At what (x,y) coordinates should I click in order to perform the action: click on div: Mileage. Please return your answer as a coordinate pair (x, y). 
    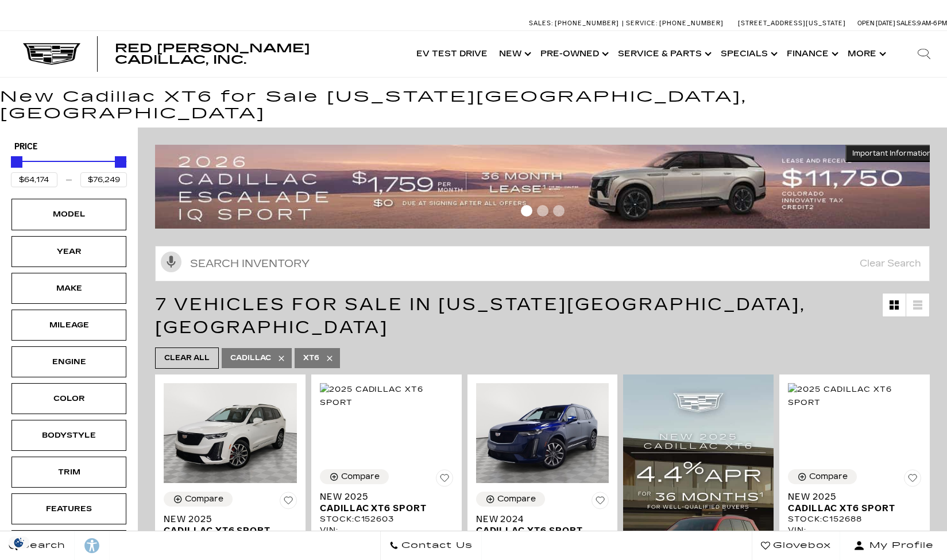
    Looking at the image, I should click on (69, 325).